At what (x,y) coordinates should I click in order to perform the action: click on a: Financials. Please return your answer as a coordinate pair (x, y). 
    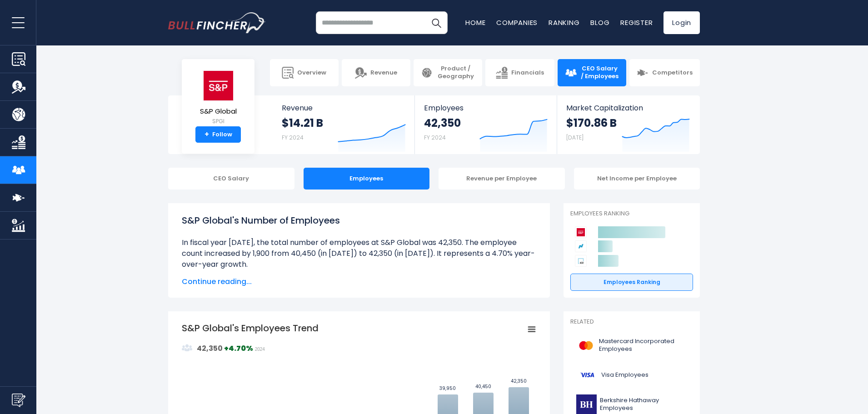
    Looking at the image, I should click on (519, 72).